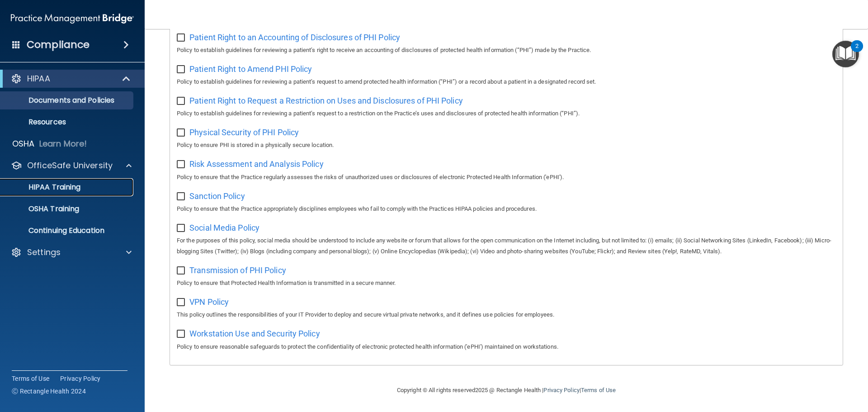  I want to click on p: Policy to ensure that the Practice appropriately disciplines employees who fail to comply with th..., so click(506, 209).